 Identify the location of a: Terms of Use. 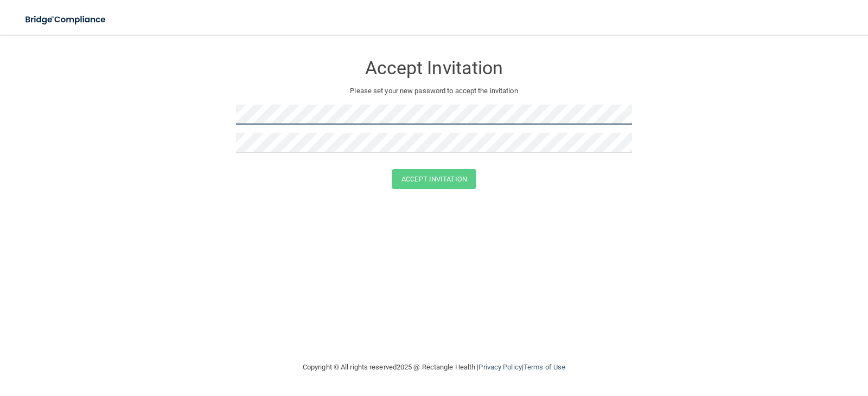
(544, 367).